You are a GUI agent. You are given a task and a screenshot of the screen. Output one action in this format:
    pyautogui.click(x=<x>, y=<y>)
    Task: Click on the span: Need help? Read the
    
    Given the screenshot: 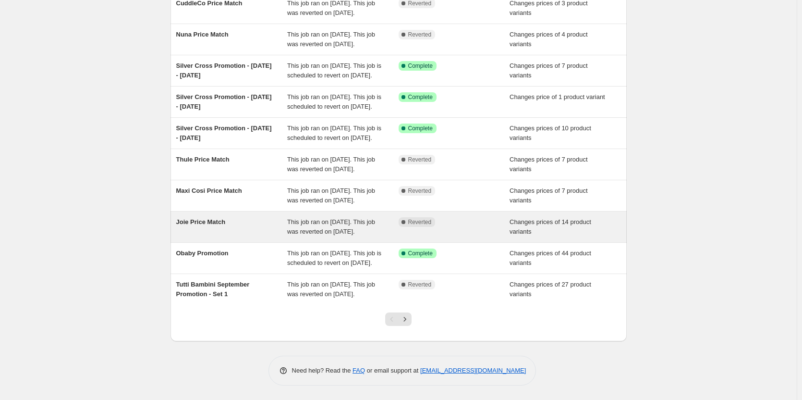 What is the action you would take?
    pyautogui.click(x=322, y=370)
    